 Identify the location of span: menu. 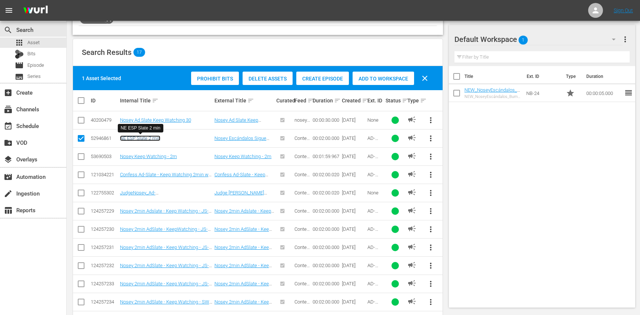
(9, 10).